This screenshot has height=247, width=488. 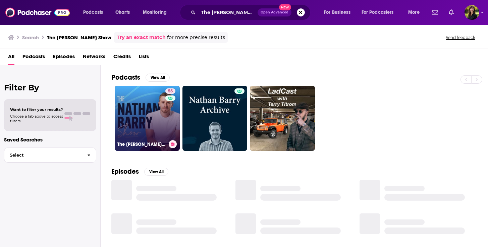 I want to click on span: Networks, so click(x=94, y=58).